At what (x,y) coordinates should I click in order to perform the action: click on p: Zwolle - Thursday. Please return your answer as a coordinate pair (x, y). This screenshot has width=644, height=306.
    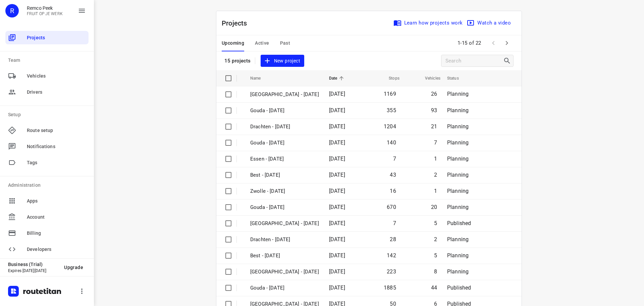
    Looking at the image, I should click on (285, 271).